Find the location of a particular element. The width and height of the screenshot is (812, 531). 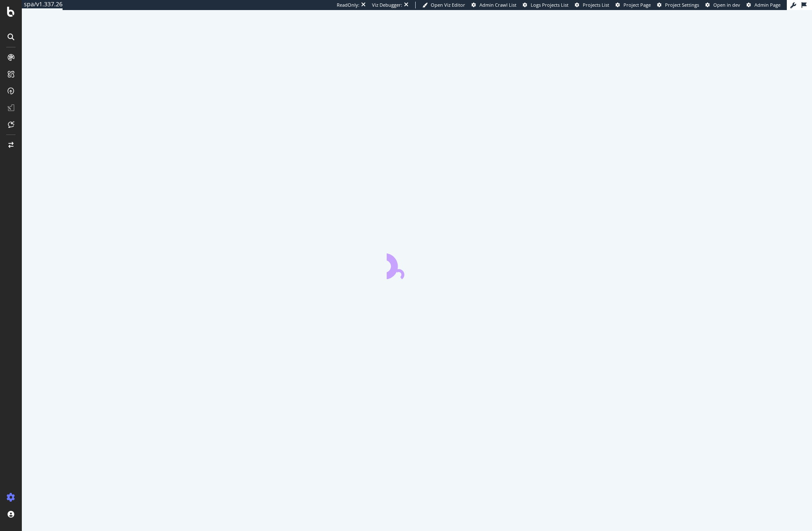

a: Projects List is located at coordinates (591, 5).